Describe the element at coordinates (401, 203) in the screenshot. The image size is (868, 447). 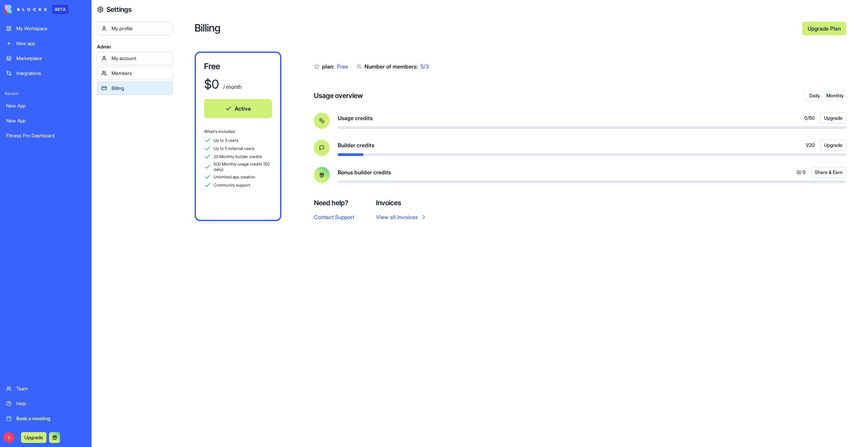
I see `h4: Invoices` at that location.